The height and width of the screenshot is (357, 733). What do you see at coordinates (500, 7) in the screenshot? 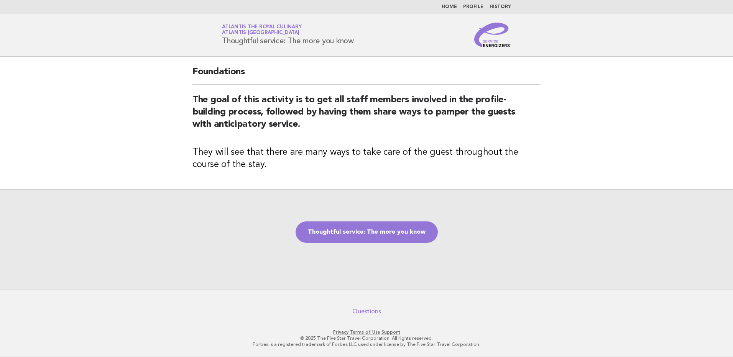
I see `a: History` at bounding box center [500, 7].